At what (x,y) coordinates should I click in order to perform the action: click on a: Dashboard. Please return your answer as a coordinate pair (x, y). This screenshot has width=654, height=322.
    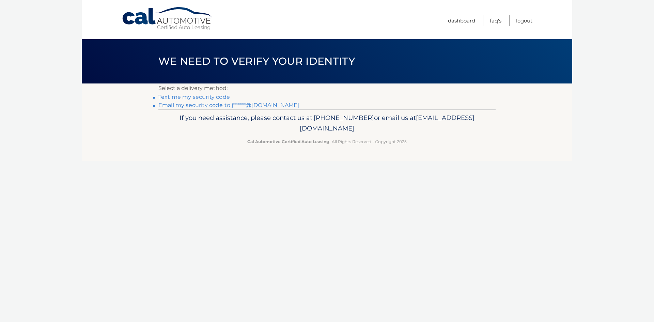
    Looking at the image, I should click on (461, 20).